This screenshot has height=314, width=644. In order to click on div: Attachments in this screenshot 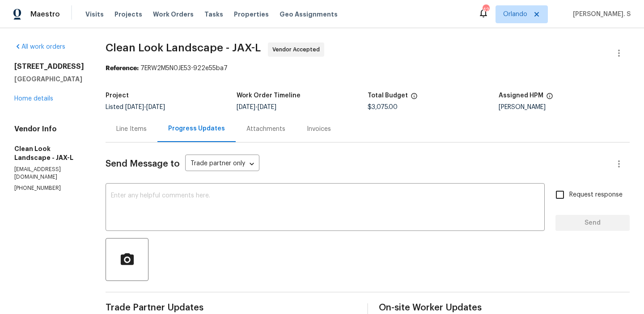, I will do `click(266, 129)`.